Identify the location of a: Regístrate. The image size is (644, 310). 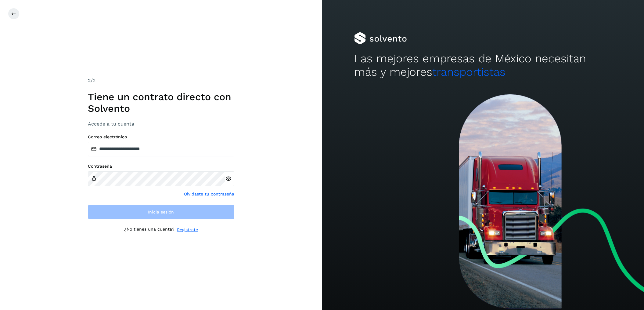
(187, 230).